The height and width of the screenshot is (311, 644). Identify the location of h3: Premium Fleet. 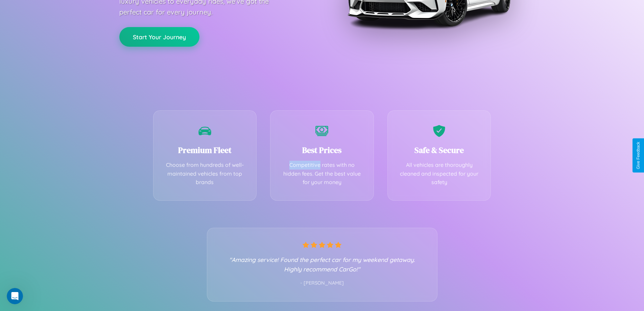
(205, 150).